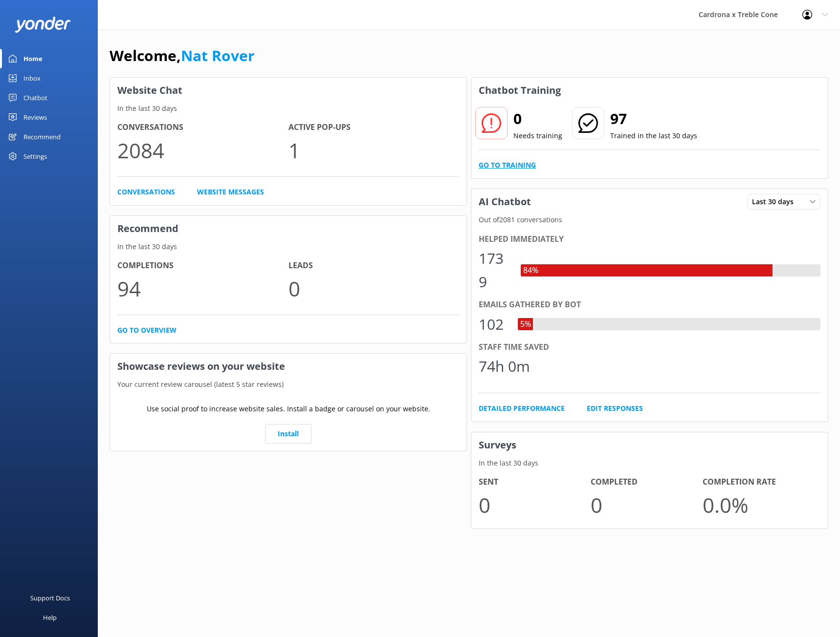 Image resolution: width=840 pixels, height=637 pixels. I want to click on h3: AI Chatbot, so click(505, 201).